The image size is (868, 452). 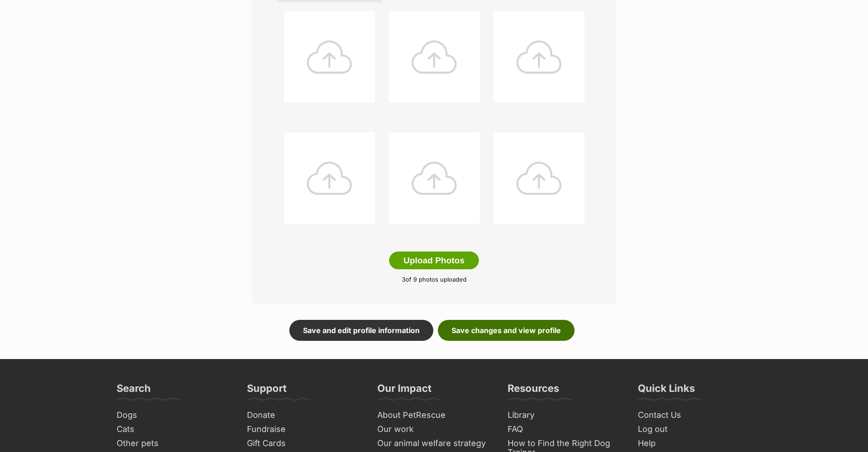 I want to click on a: Help, so click(x=695, y=443).